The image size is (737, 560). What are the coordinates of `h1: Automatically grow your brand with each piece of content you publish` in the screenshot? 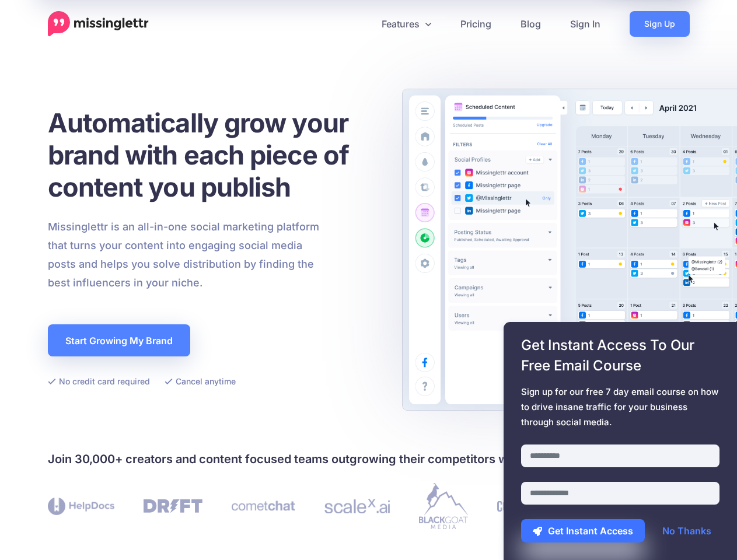 It's located at (213, 155).